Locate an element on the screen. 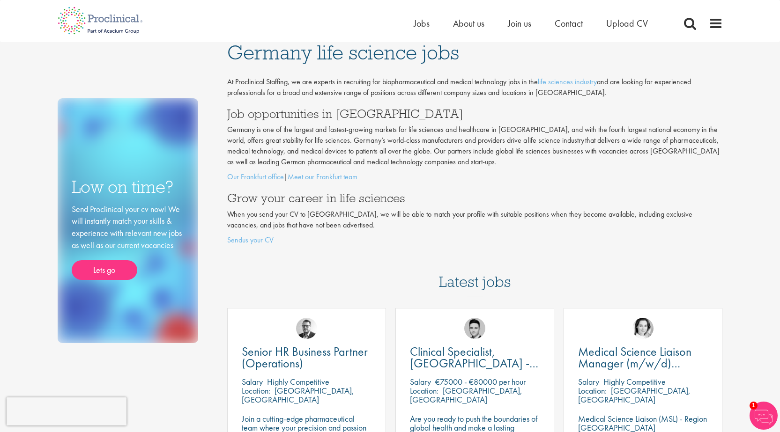 Image resolution: width=780 pixels, height=432 pixels. span: Upload CV is located at coordinates (627, 23).